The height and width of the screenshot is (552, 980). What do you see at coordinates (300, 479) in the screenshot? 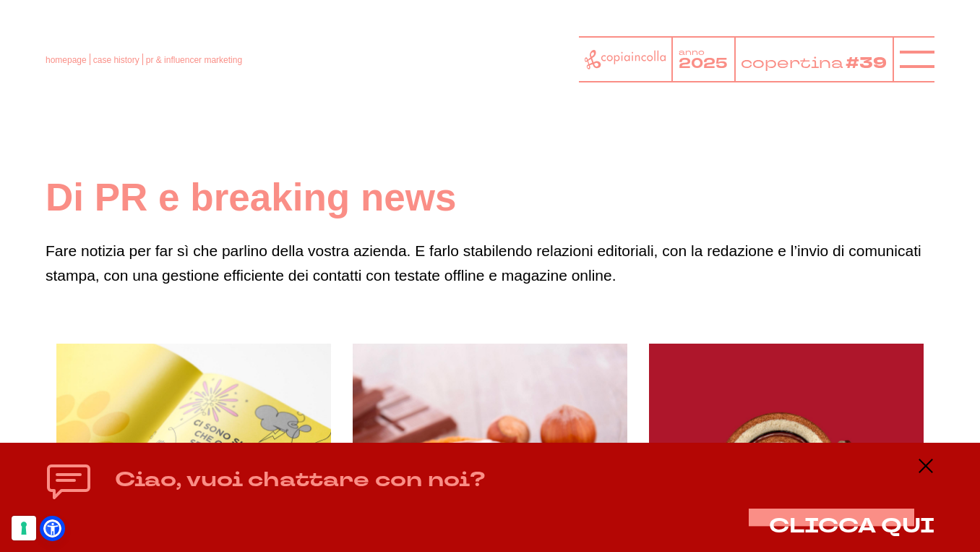
I see `h4: Ciao, vuoi chattare con noi?` at bounding box center [300, 479].